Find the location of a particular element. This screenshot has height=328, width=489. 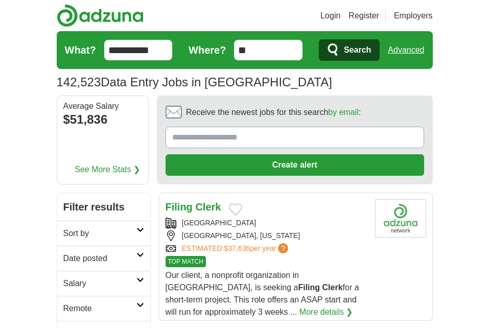

span: 142,523 is located at coordinates (79, 82).